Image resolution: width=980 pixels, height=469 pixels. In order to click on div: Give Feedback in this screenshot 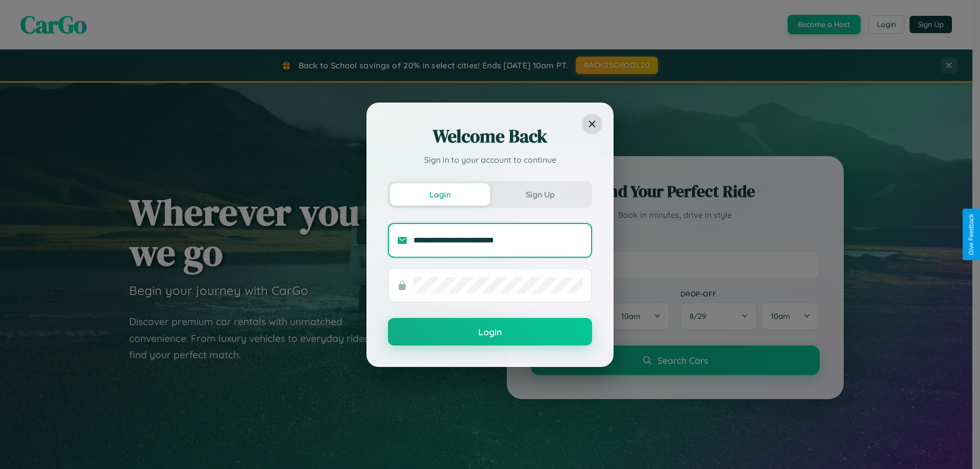, I will do `click(971, 234)`.